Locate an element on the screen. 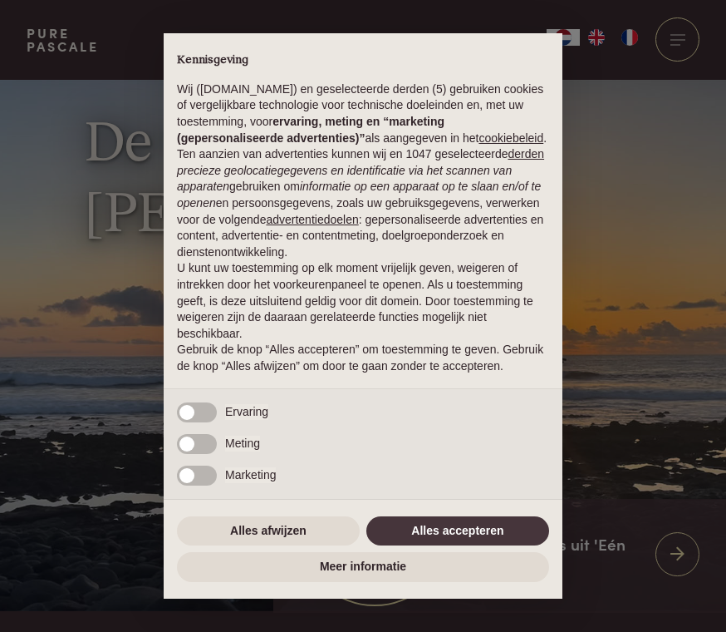 The image size is (726, 632). strong: ervaring, meting en “marketing (gepersonaliseerde advertenties)” is located at coordinates (311, 130).